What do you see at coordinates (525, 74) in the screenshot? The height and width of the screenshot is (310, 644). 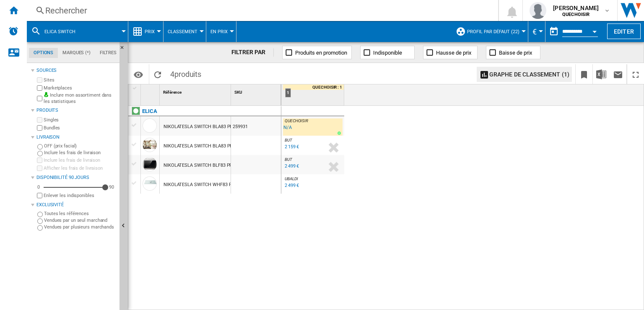 I see `div: Sélectionnez 1 à 3 sites en cliquant sur les cellules afin d'afficher un graphe de classement` at bounding box center [525, 74].